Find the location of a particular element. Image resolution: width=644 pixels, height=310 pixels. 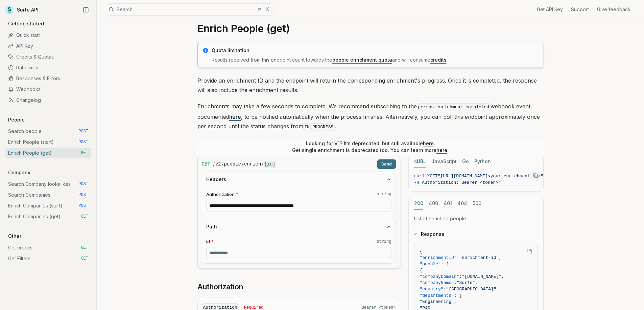

a: Search Company lookalikes POST is located at coordinates (48, 184).